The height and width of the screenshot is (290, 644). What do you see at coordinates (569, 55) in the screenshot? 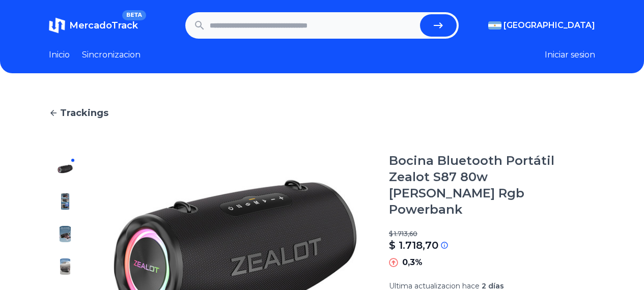
I see `button: Iniciar sesion` at bounding box center [569, 55].